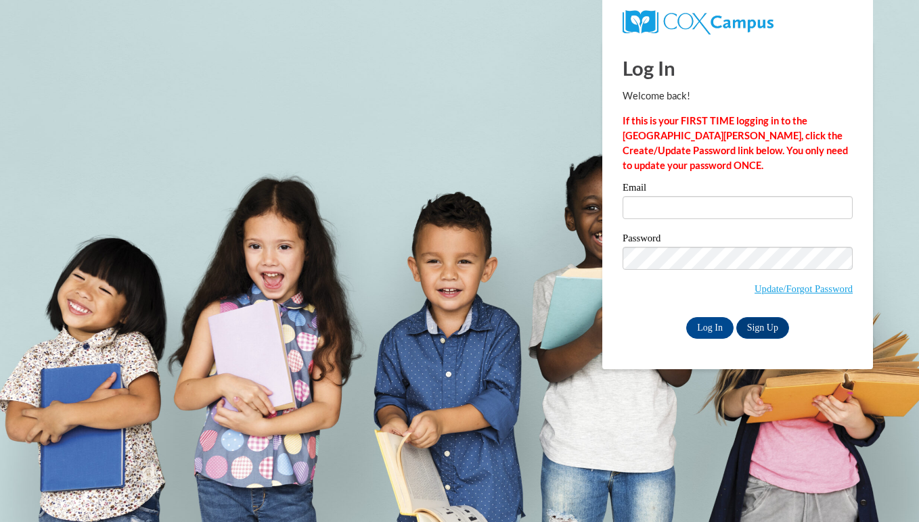 The width and height of the screenshot is (919, 522). What do you see at coordinates (738, 189) in the screenshot?
I see `label: Email` at bounding box center [738, 189].